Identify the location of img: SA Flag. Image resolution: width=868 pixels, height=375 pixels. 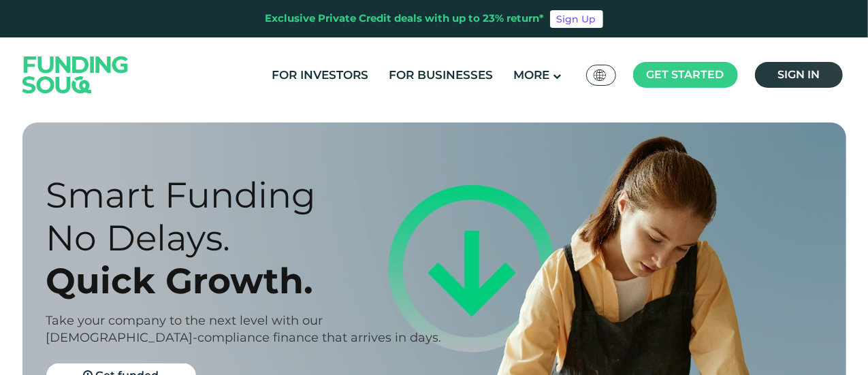
(599, 75).